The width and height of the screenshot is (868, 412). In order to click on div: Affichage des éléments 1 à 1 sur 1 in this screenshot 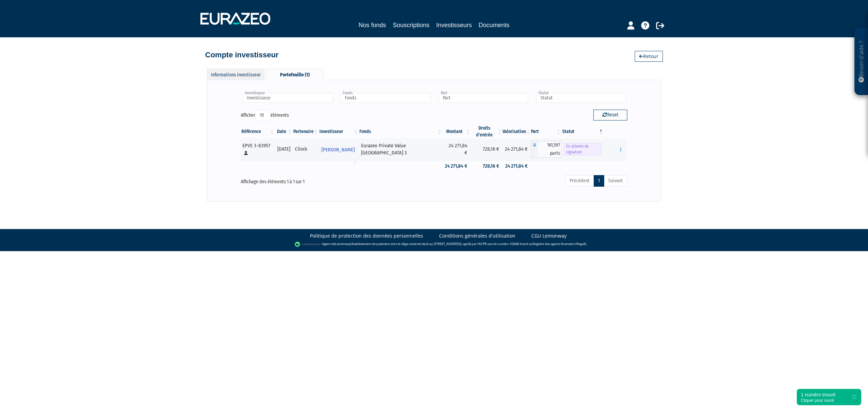, I will do `click(319, 179)`.